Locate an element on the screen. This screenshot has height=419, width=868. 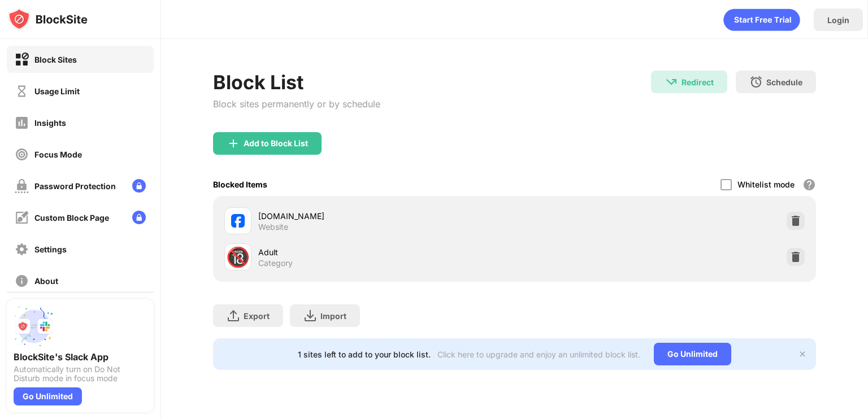
div: Blocked Items is located at coordinates (240, 184).